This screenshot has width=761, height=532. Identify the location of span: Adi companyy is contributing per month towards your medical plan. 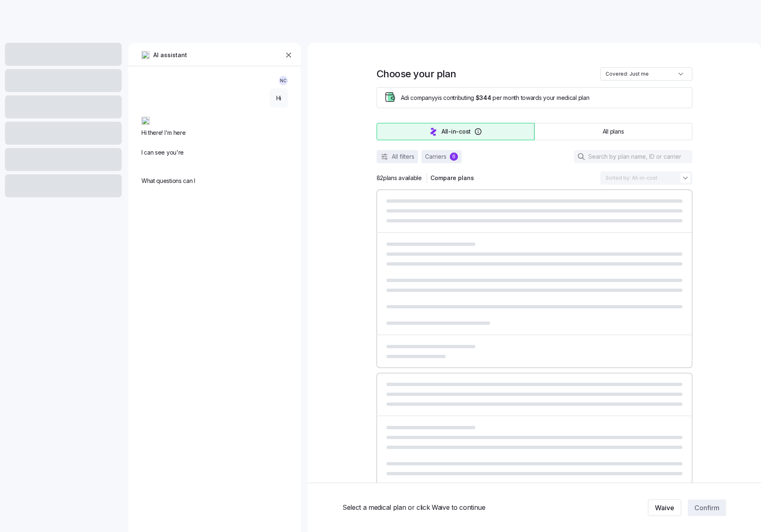
(494, 98).